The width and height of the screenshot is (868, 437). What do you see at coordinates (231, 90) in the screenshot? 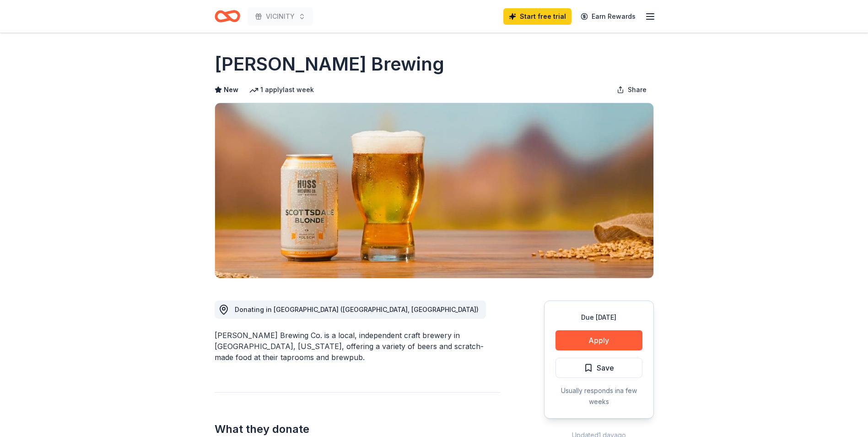
I see `span: New` at bounding box center [231, 90].